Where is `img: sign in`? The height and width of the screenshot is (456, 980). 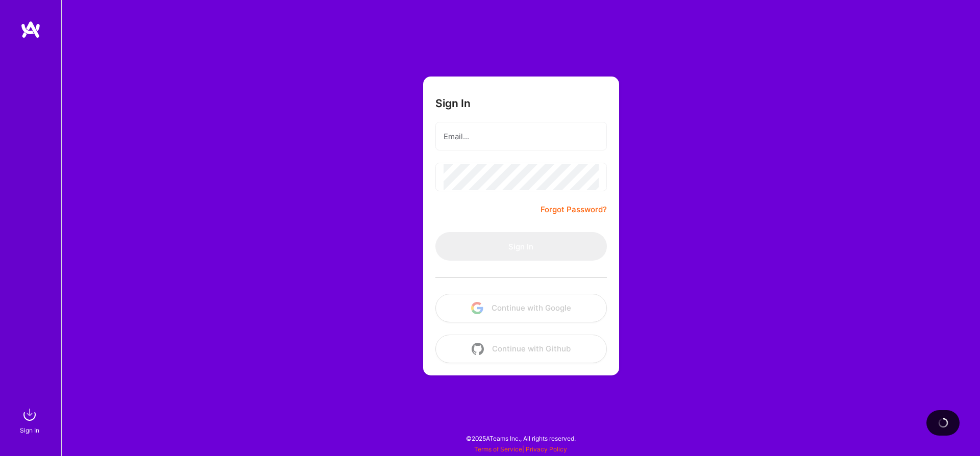 img: sign in is located at coordinates (30, 415).